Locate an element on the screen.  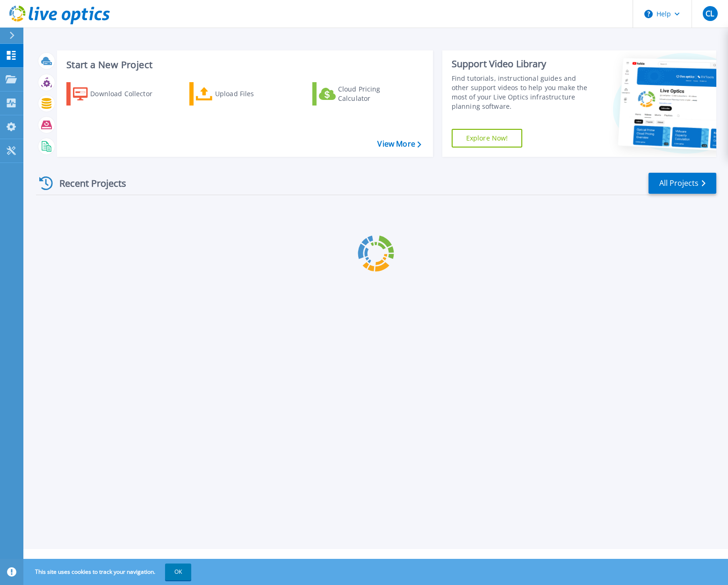
button: OK is located at coordinates (178, 572).